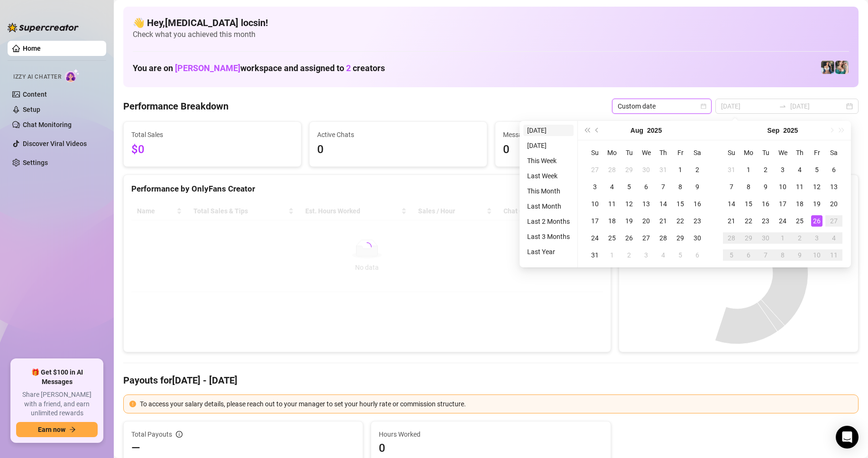  What do you see at coordinates (595, 204) in the screenshot?
I see `td: 2025-08-10` at bounding box center [595, 204].